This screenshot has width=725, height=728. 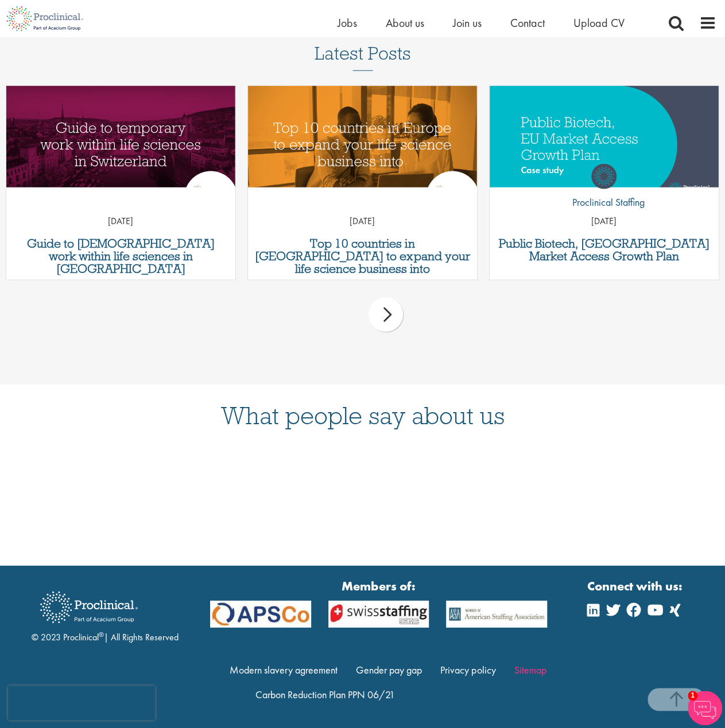 I want to click on a: Privacy policy, so click(x=467, y=670).